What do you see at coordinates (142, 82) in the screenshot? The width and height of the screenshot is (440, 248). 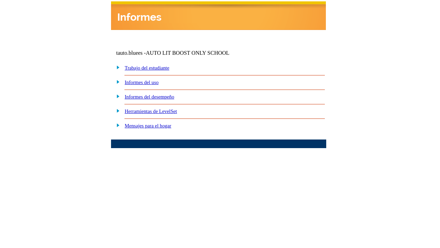 I see `a: Informes del uso` at bounding box center [142, 82].